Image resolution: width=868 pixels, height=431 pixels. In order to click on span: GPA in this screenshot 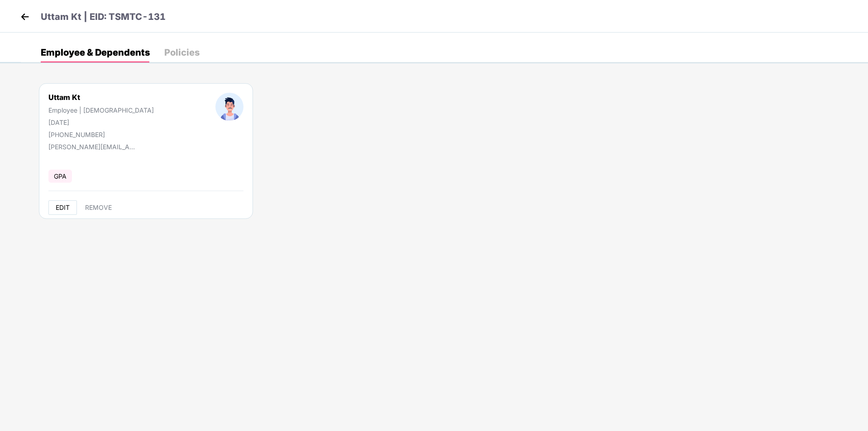, I will do `click(60, 176)`.